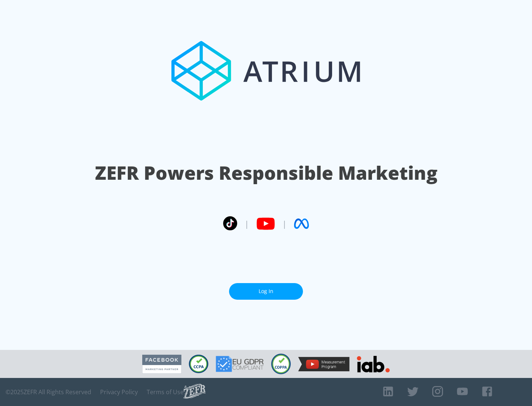  I want to click on img: Facebook Marketing Partner, so click(162, 364).